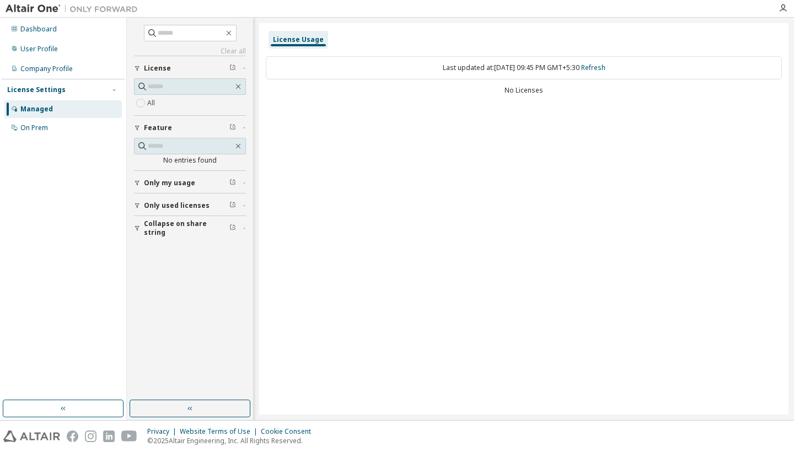 The width and height of the screenshot is (794, 452). Describe the element at coordinates (152, 103) in the screenshot. I see `label: All` at that location.